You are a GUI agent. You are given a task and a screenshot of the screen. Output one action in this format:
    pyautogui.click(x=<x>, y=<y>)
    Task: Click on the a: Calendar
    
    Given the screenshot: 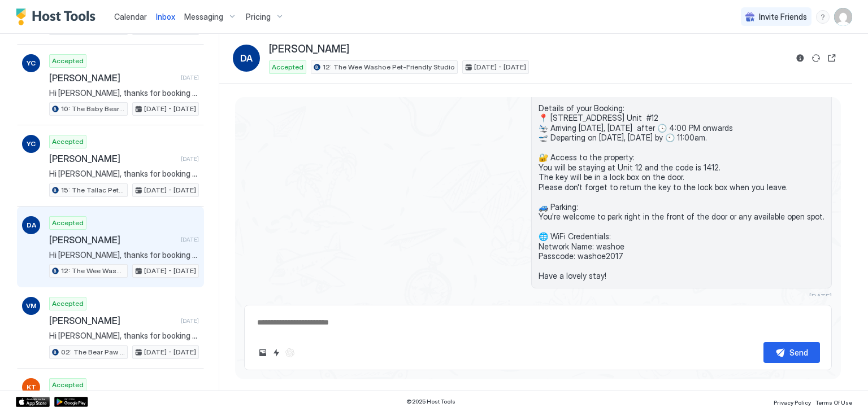 What is the action you would take?
    pyautogui.click(x=130, y=16)
    